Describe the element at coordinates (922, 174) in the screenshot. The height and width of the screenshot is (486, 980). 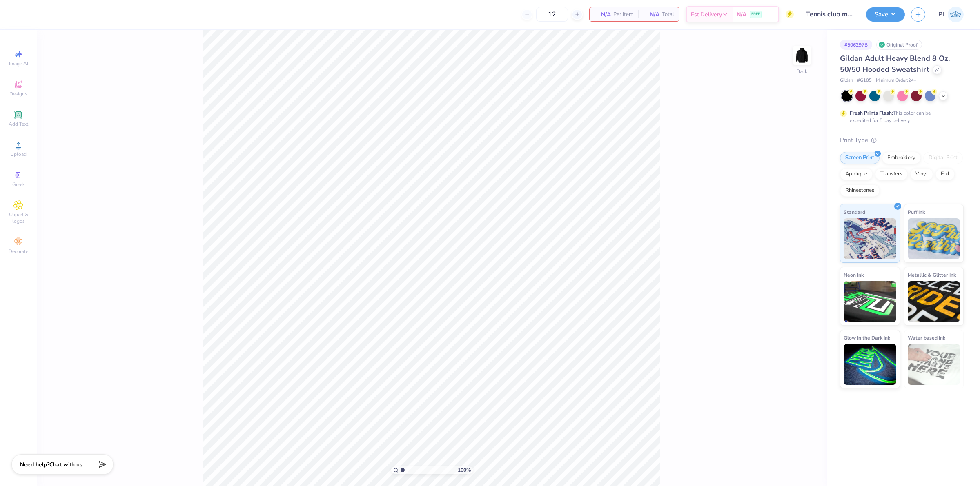
I see `div: Vinyl` at that location.